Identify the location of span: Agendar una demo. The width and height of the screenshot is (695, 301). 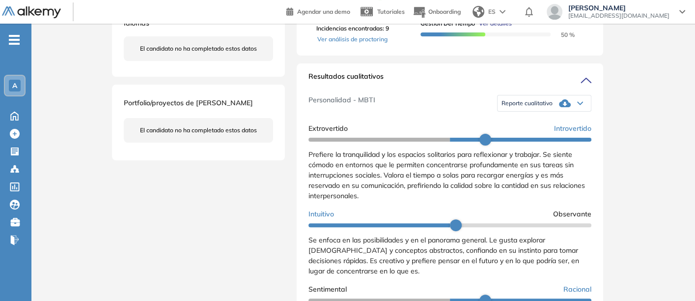
(324, 11).